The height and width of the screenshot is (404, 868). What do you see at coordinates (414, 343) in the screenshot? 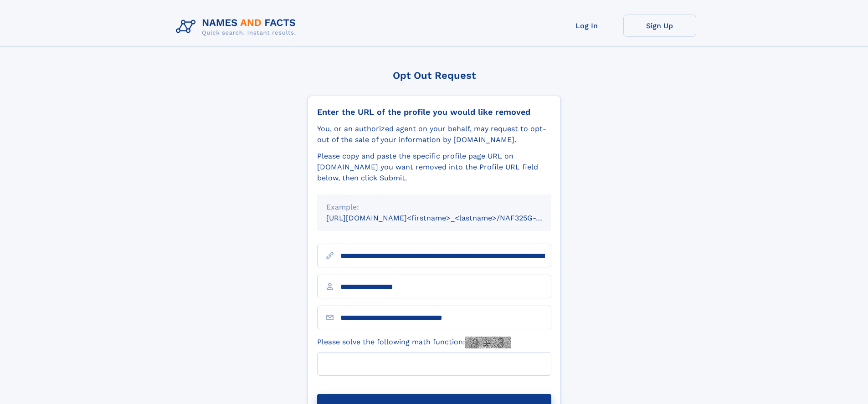
I see `label: Please solve the following math function:` at bounding box center [414, 343].